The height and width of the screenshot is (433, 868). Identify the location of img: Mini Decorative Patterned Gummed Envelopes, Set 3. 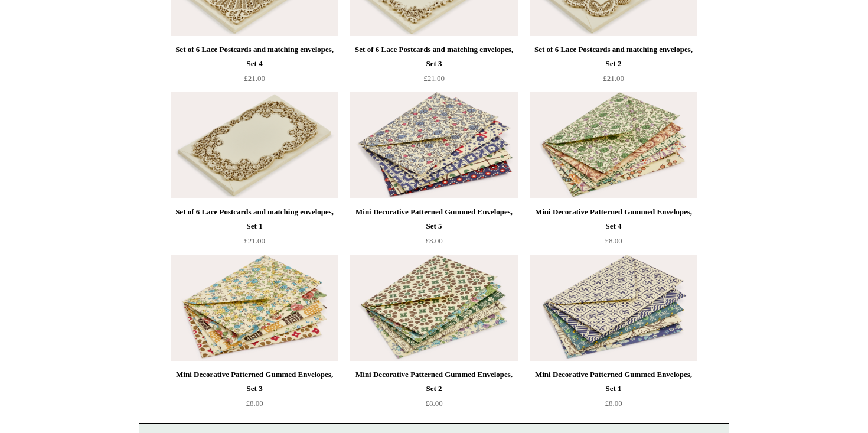
(255, 308).